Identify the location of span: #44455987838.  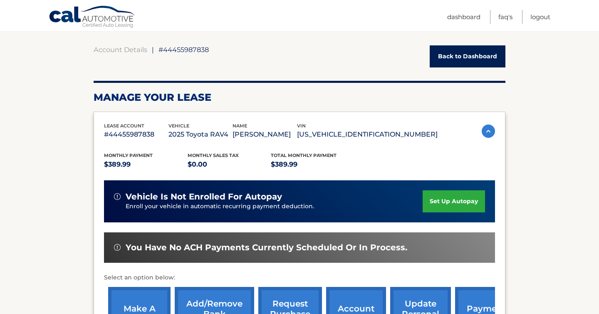
(184, 50).